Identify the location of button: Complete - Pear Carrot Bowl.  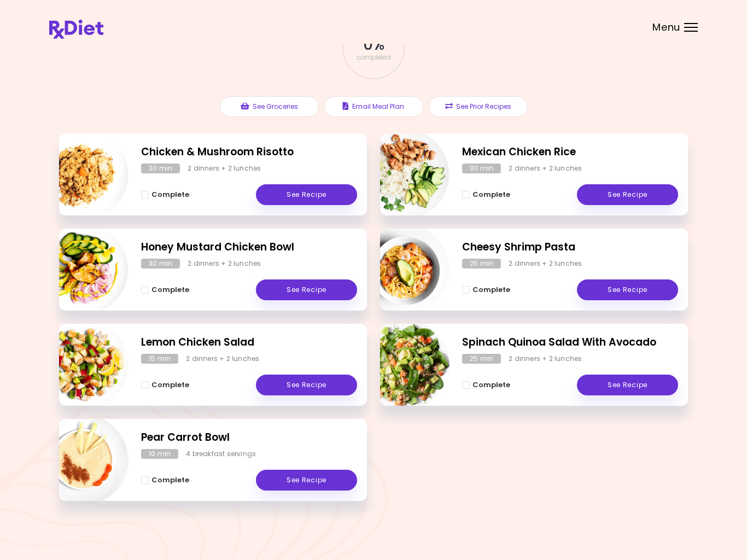
(165, 480).